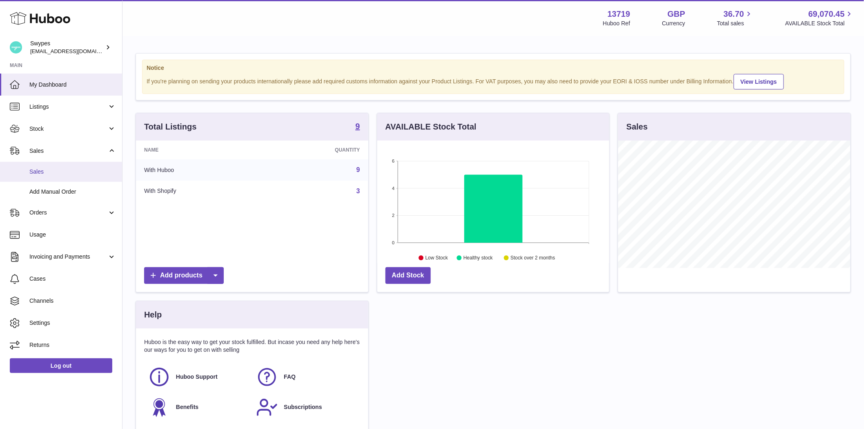 The width and height of the screenshot is (864, 429). Describe the element at coordinates (198, 407) in the screenshot. I see `a: Benefits` at that location.